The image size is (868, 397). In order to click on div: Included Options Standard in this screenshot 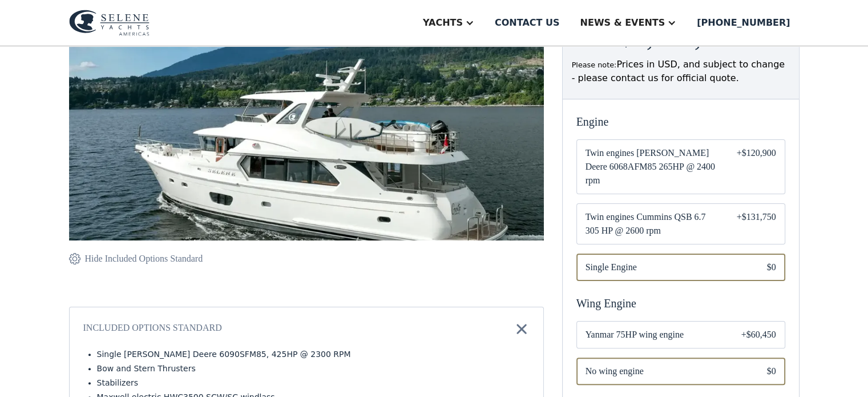, I will do `click(153, 329)`.